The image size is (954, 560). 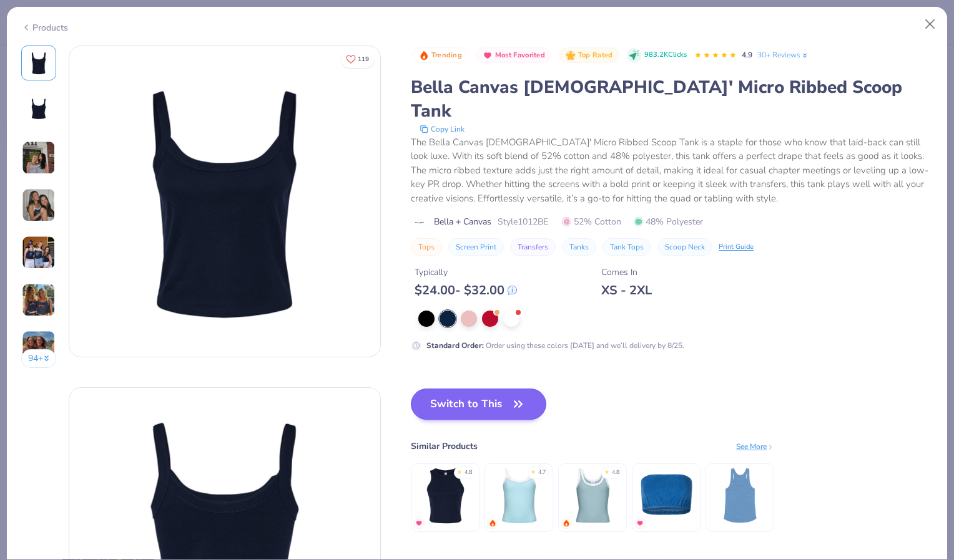 I want to click on img: Top Rated sort, so click(x=570, y=55).